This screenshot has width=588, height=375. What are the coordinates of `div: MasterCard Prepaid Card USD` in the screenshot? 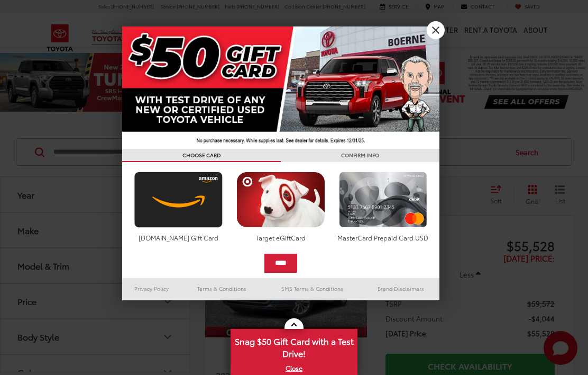 It's located at (383, 237).